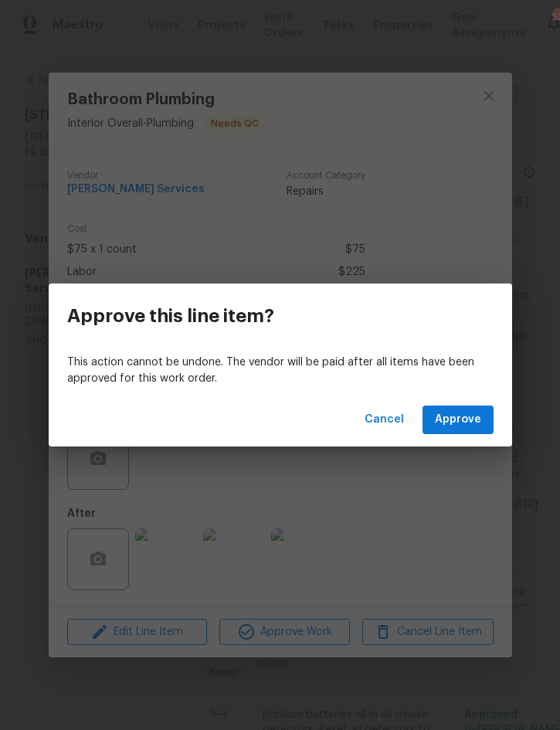 The image size is (560, 730). What do you see at coordinates (458, 420) in the screenshot?
I see `button: Approve` at bounding box center [458, 420].